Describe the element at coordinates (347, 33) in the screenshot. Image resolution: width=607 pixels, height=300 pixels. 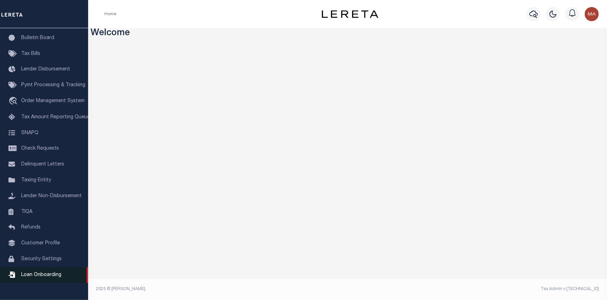
I see `h3: Welcome` at that location.